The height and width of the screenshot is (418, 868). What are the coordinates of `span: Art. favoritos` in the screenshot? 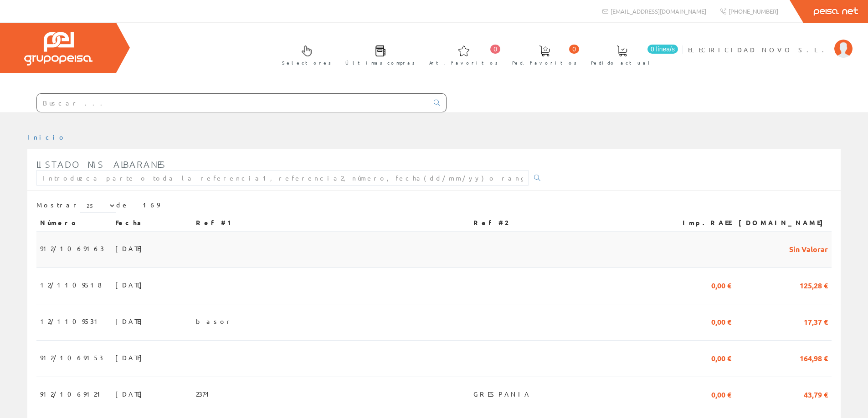 It's located at (463, 63).